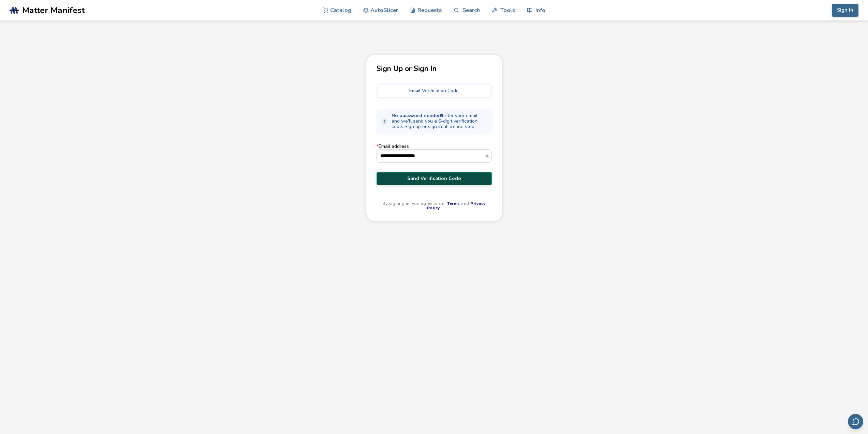 The width and height of the screenshot is (868, 434). What do you see at coordinates (855, 421) in the screenshot?
I see `button: Send feedback via email` at bounding box center [855, 421].